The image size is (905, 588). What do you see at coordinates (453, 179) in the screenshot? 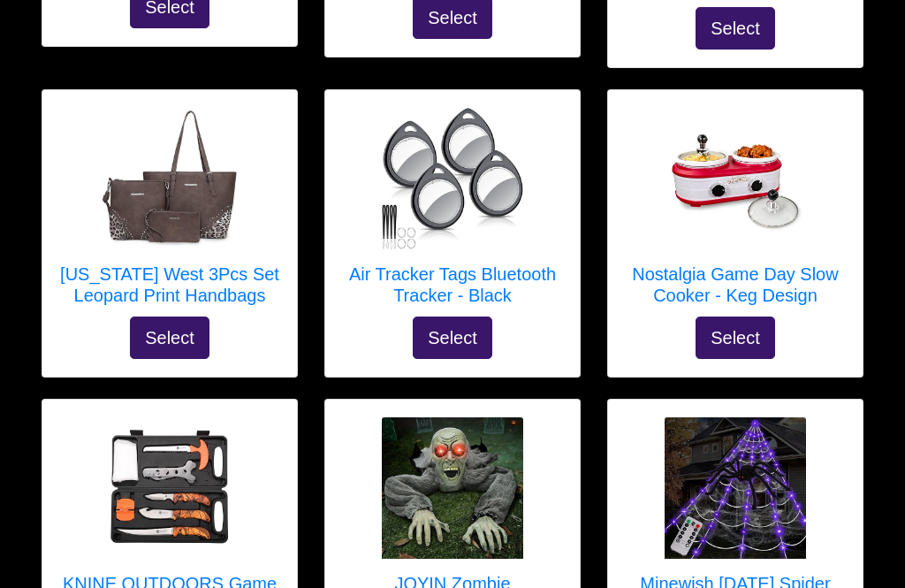
I see `img: Air Tracker Tags Bluetooth Tracker - Black` at bounding box center [453, 179].